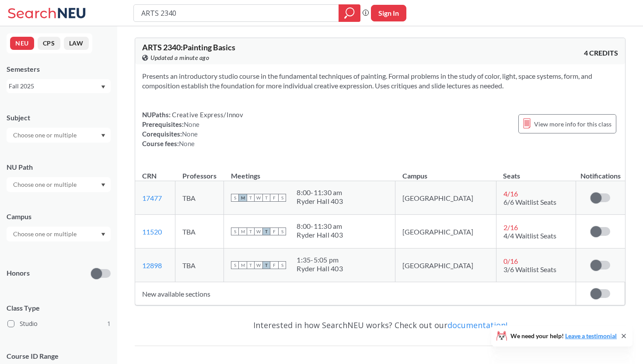 The height and width of the screenshot is (364, 643). I want to click on div: Fall 2025, so click(54, 86).